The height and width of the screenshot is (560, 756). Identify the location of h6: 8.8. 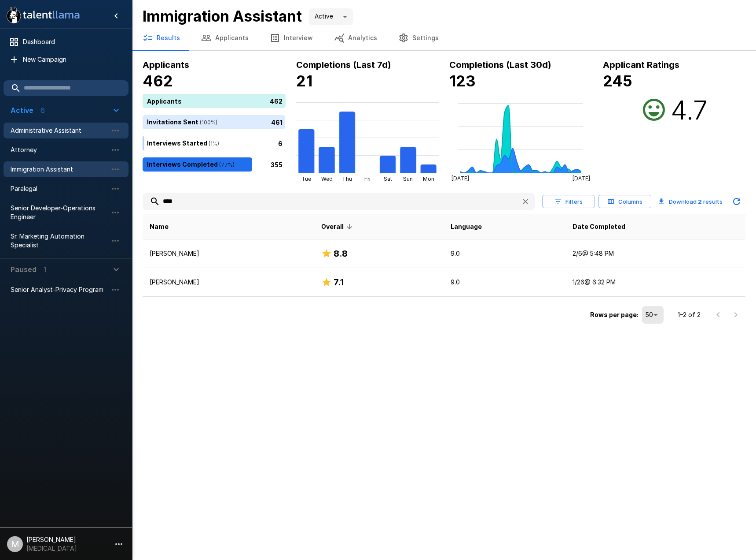
(341, 253).